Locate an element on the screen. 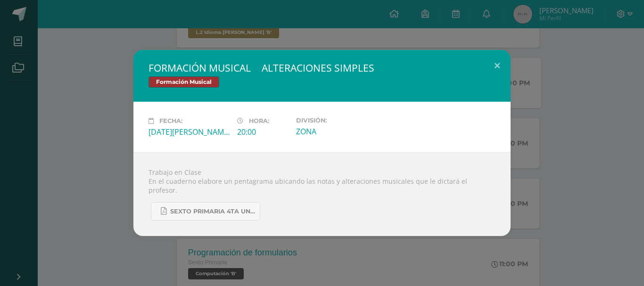  a: SEXTO PRIMARIA 4TA UNIDAD.pdf is located at coordinates (206, 212).